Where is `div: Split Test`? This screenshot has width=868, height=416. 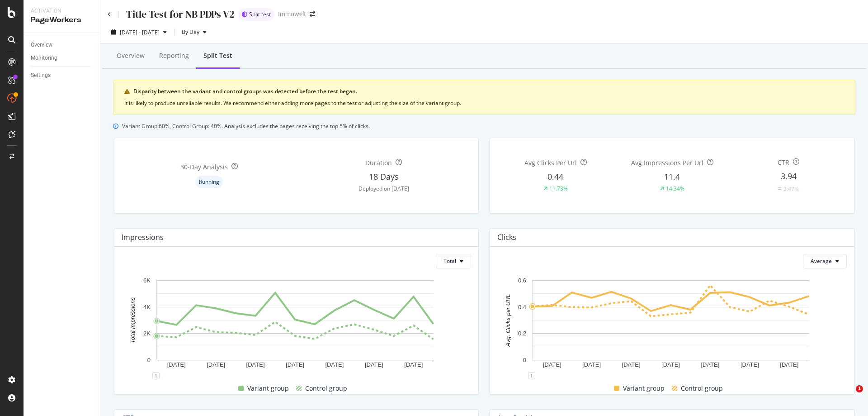
div: Split Test is located at coordinates (218, 56).